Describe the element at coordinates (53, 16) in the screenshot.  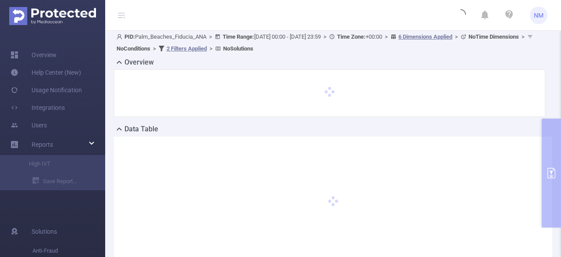
I see `img: Protected Media` at that location.